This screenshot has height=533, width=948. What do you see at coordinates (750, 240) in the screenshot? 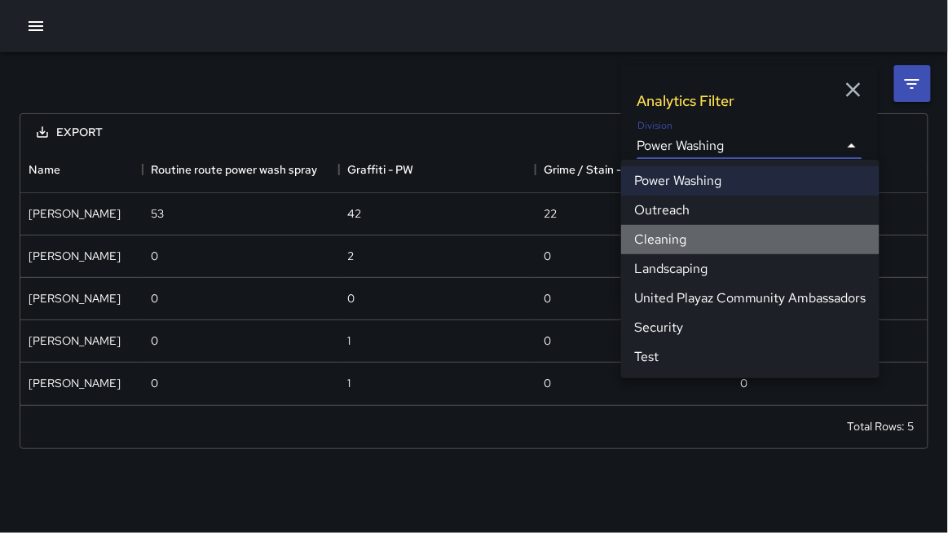
I see `li: Cleaning` at bounding box center [750, 240].